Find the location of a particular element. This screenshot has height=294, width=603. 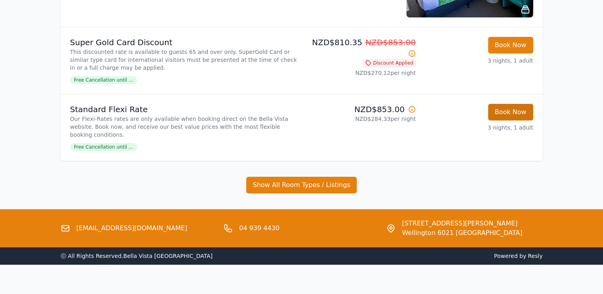

span: NZD$853.00 is located at coordinates (390, 42).